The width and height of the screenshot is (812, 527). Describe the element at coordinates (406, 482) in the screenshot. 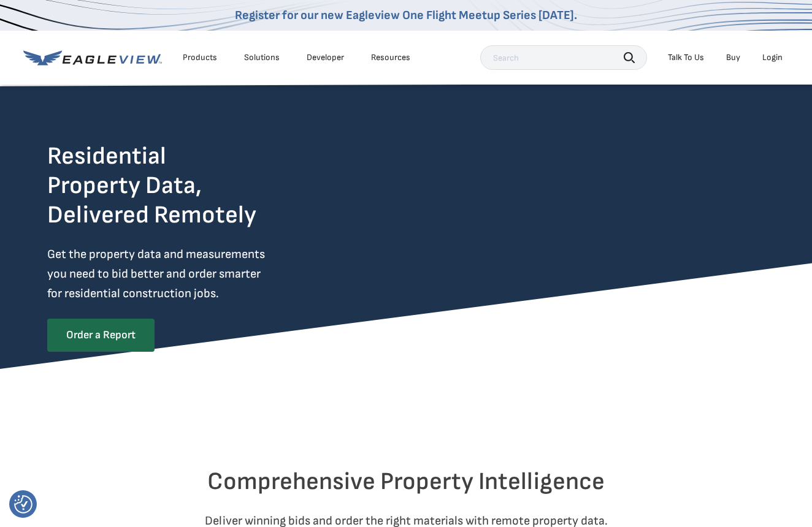

I see `h2: Comprehensive Property Intelligence` at that location.